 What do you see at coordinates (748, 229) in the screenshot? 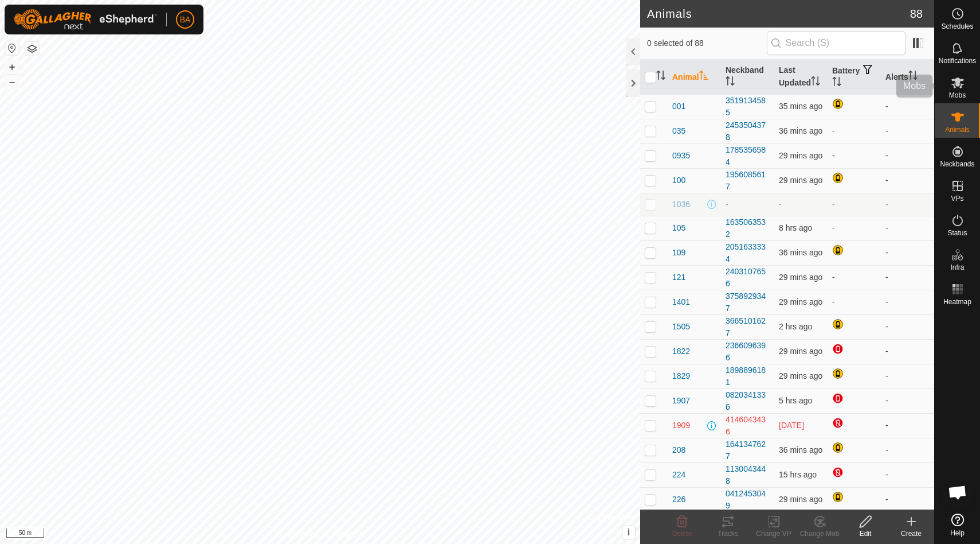
I see `div: 1635063532` at bounding box center [748, 229].